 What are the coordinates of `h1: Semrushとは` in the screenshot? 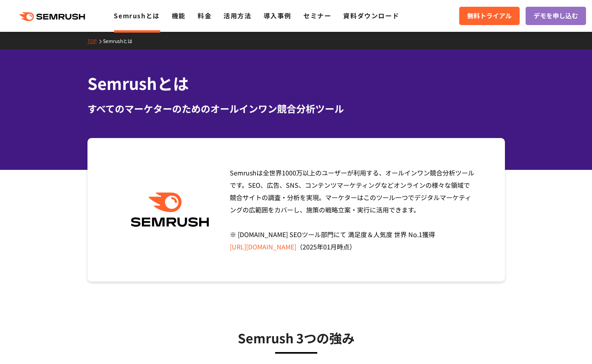 It's located at (296, 83).